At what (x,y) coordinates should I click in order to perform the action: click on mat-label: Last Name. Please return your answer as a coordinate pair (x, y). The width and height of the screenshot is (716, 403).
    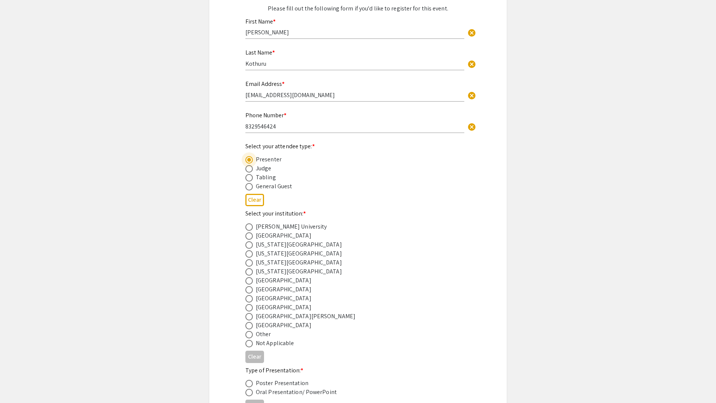
    Looking at the image, I should click on (260, 52).